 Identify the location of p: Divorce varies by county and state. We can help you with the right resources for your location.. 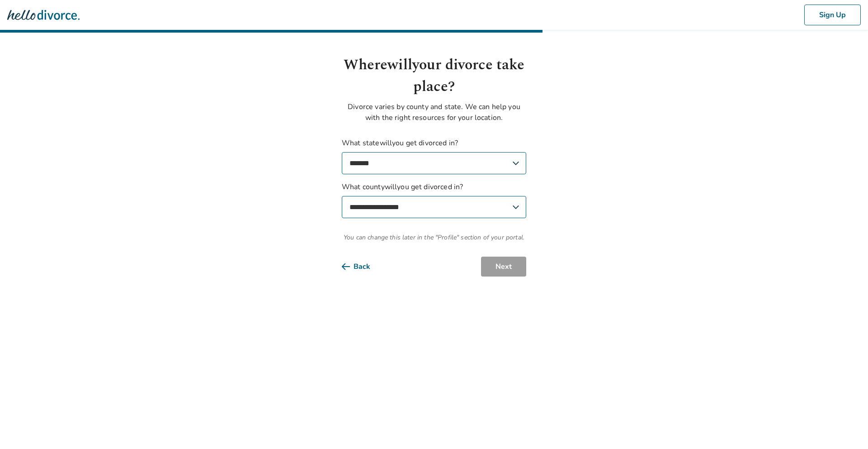
(434, 112).